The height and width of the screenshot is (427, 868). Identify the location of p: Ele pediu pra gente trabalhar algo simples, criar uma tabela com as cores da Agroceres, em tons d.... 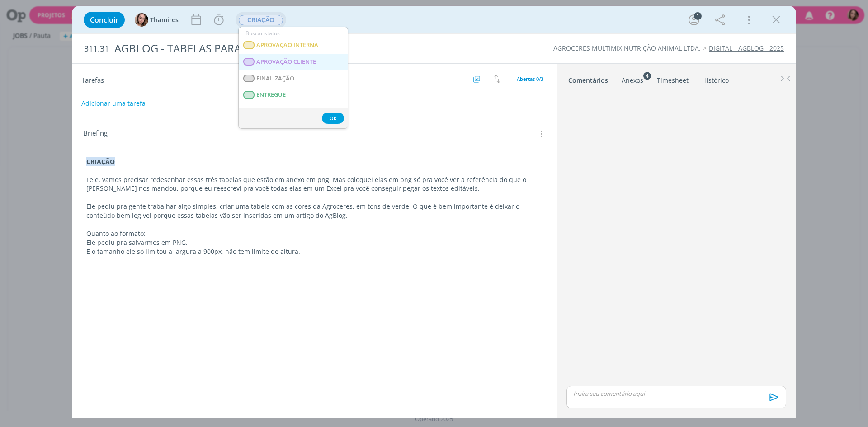
(315, 211).